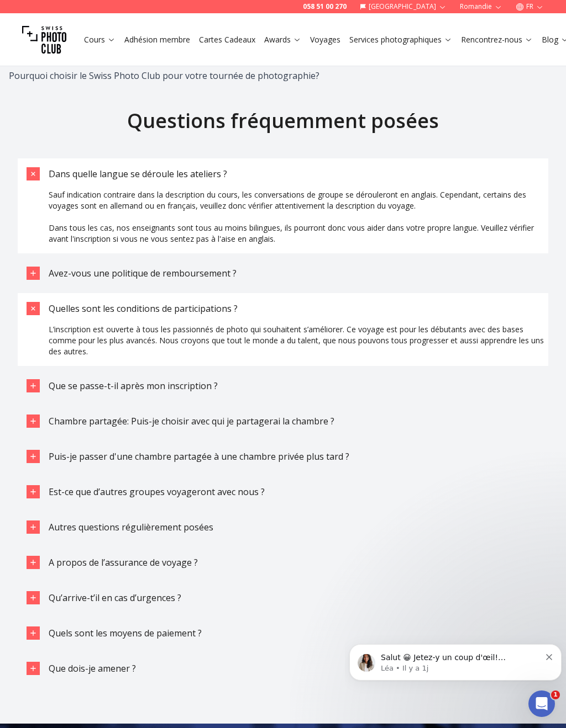 This screenshot has width=566, height=728. What do you see at coordinates (296, 234) in the screenshot?
I see `p: Dans tous les cas, nos enseignants sont tous au moins bilingues, ils pourront donc vous aider dan...` at bounding box center [296, 234].